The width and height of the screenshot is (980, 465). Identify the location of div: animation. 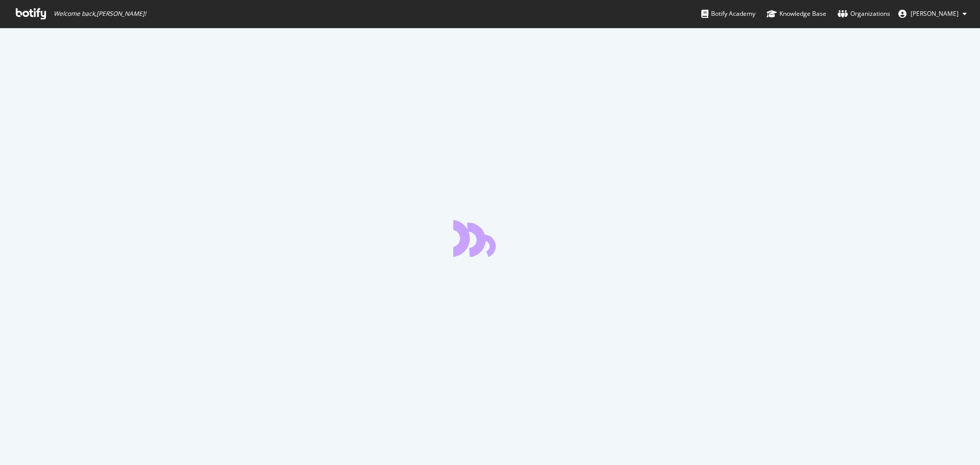
(490, 238).